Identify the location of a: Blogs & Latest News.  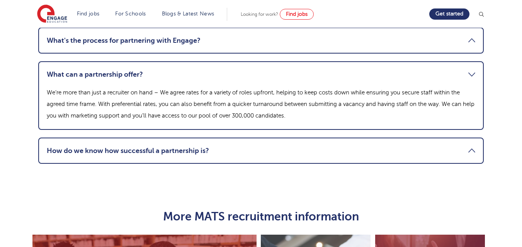
(188, 14).